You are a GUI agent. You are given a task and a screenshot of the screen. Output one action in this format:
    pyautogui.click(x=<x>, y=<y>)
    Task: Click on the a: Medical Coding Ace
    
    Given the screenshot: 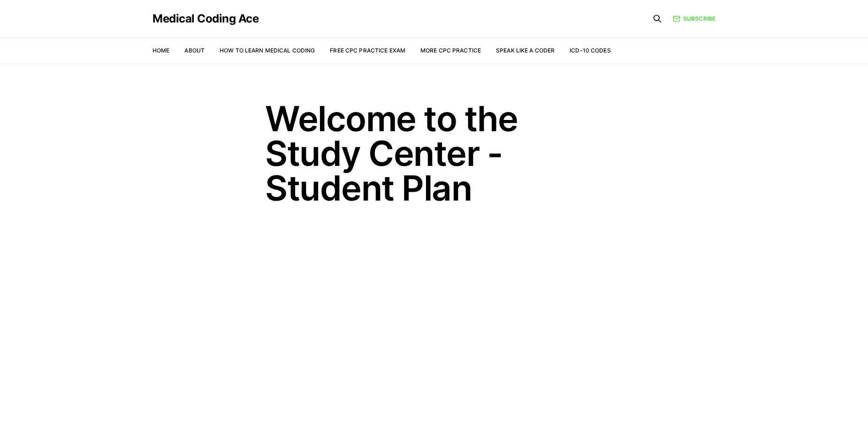 What is the action you would take?
    pyautogui.click(x=206, y=19)
    